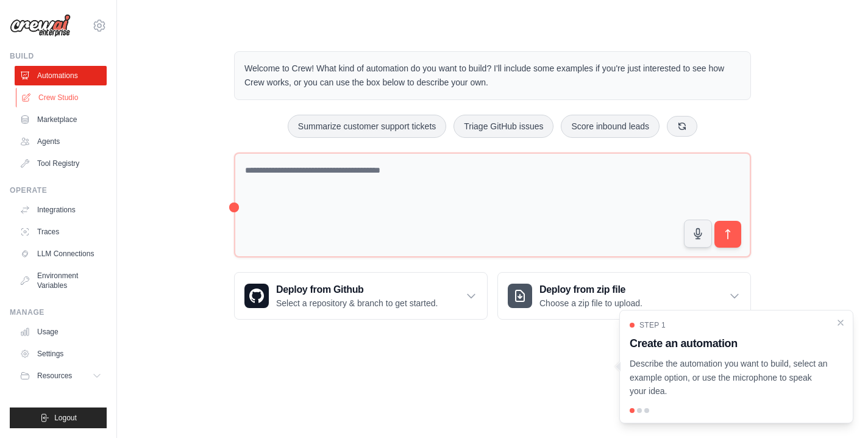  Describe the element at coordinates (58, 312) in the screenshot. I see `div: Manage` at that location.